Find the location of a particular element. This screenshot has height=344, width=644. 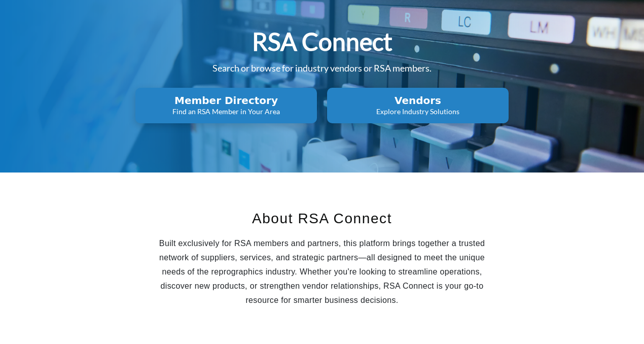

h2: About RSA Connect is located at coordinates (322, 219).